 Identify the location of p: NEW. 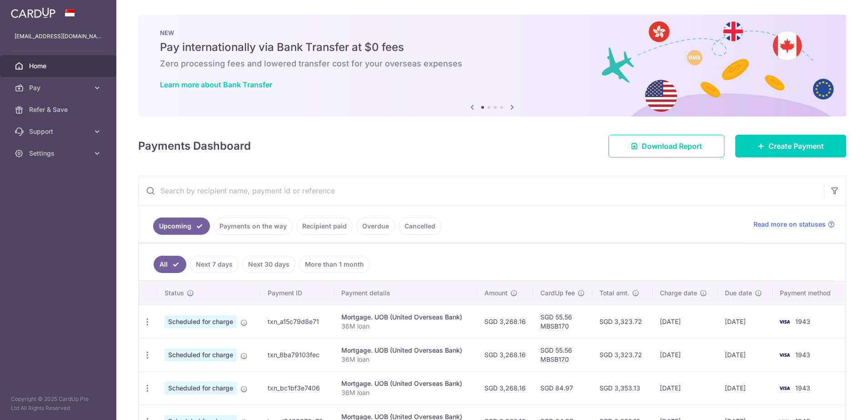
(492, 33).